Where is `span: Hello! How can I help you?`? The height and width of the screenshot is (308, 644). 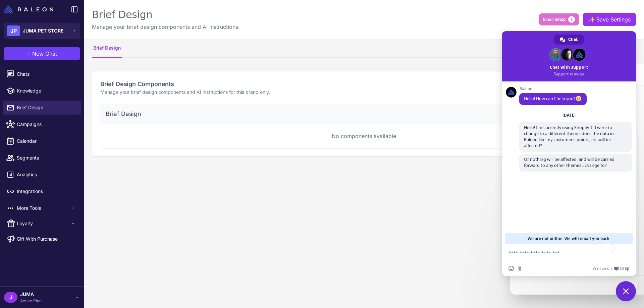 span: Hello! How can I help you? is located at coordinates (553, 99).